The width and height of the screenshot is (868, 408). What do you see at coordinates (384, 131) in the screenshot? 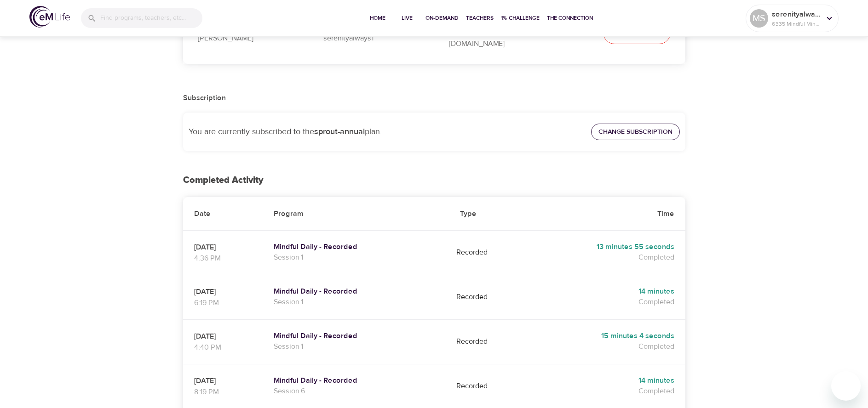
I see `p: You are currently subscribed to the plan.` at bounding box center [384, 131].